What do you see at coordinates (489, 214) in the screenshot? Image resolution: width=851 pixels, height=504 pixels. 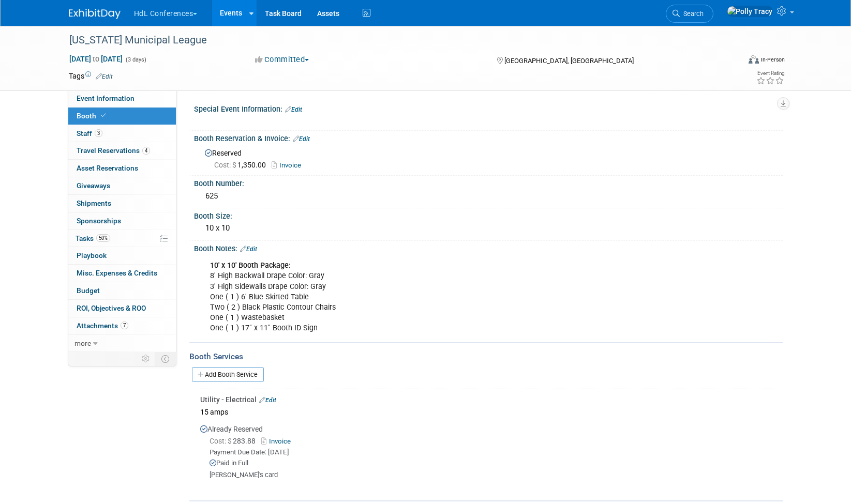 I see `div: Booth Size:` at bounding box center [489, 214].